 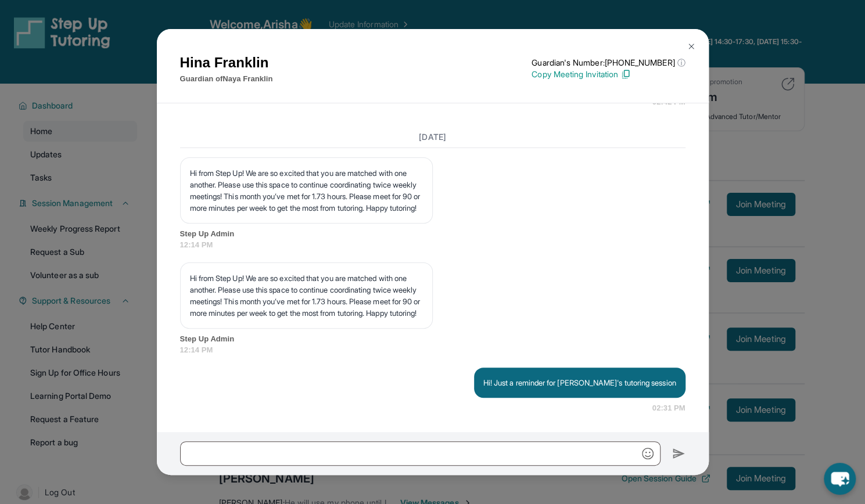 I want to click on img: Send icon, so click(x=679, y=454).